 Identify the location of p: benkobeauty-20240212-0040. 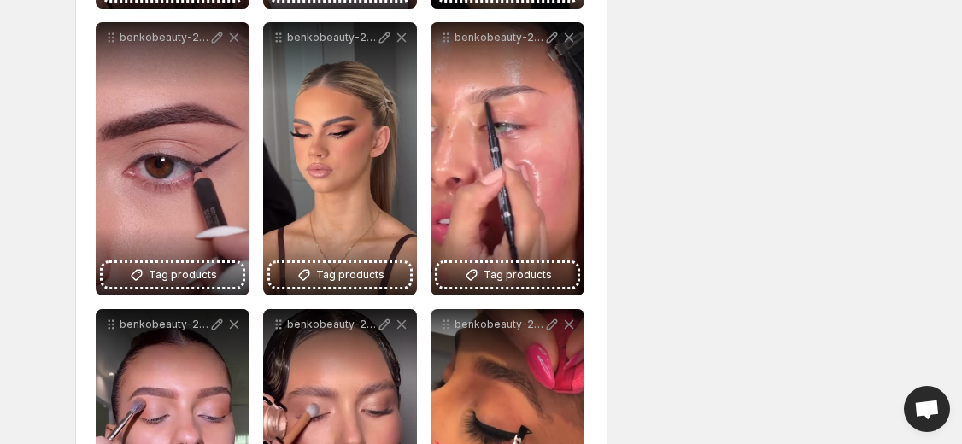
(164, 325).